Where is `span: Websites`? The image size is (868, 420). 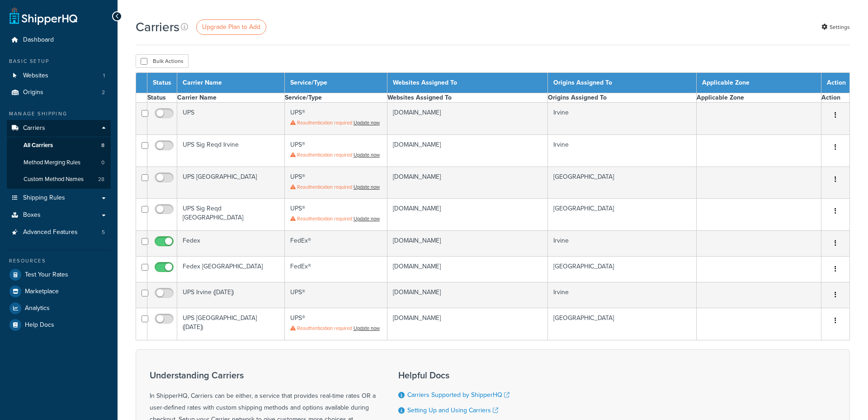
span: Websites is located at coordinates (36, 75).